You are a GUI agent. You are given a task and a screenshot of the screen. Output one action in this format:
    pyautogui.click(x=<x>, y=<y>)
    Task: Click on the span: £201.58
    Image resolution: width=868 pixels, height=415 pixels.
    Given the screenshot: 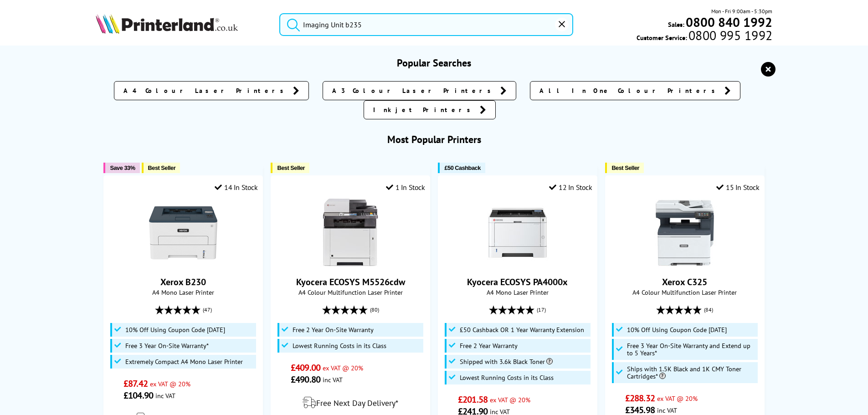 What is the action you would take?
    pyautogui.click(x=473, y=399)
    